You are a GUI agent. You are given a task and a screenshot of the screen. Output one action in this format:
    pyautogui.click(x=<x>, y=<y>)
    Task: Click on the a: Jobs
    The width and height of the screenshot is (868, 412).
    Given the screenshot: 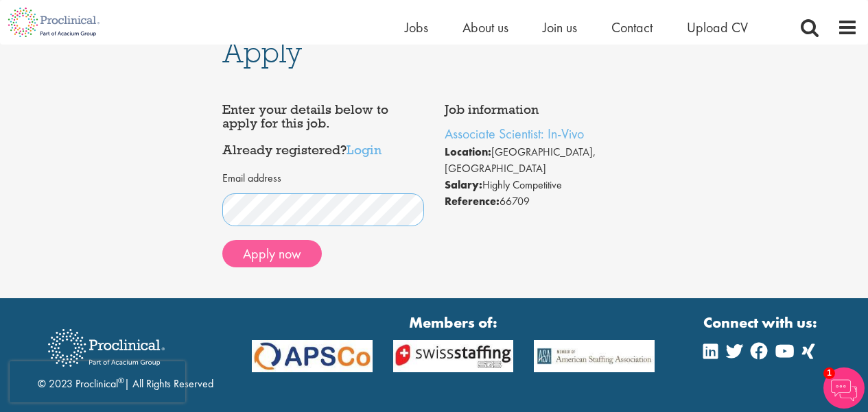 What is the action you would take?
    pyautogui.click(x=417, y=27)
    